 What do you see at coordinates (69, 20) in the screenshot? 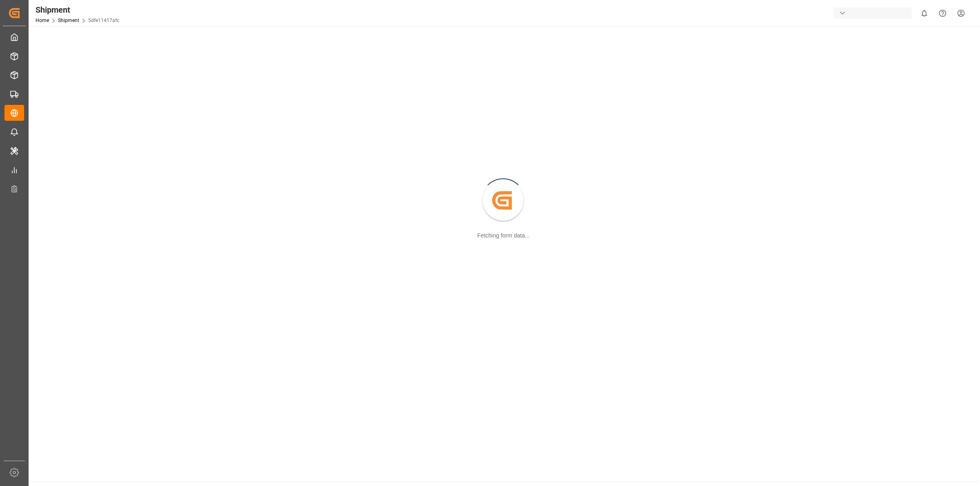
I see `a: Shipment` at bounding box center [69, 20].